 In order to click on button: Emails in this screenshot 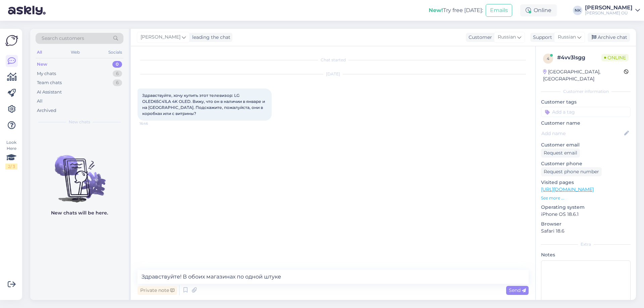, I will do `click(499, 11)`.